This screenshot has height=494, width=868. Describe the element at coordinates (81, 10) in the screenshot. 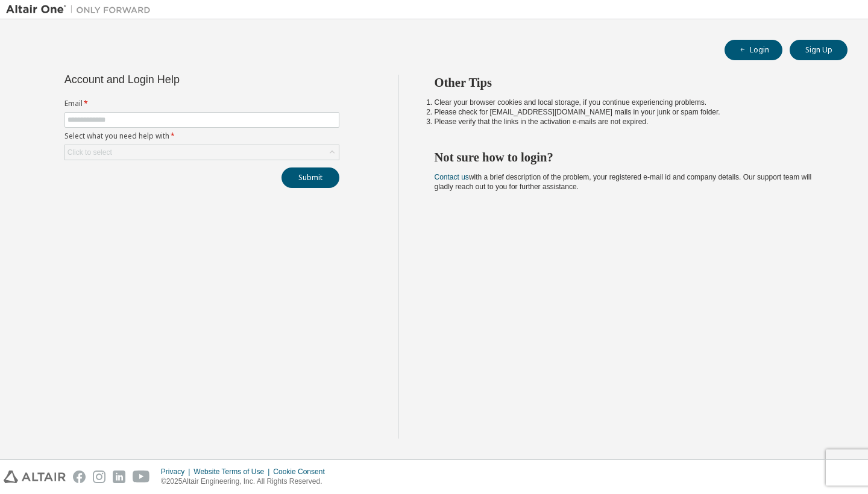

I see `img: Altair One` at that location.